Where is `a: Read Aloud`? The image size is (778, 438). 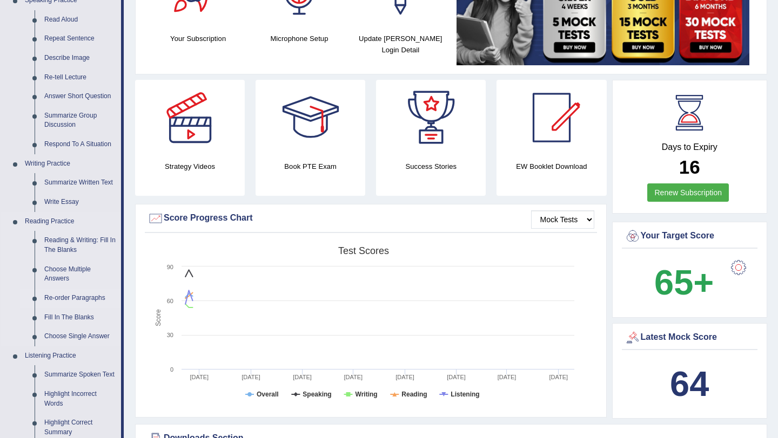
a: Read Aloud is located at coordinates (80, 20).